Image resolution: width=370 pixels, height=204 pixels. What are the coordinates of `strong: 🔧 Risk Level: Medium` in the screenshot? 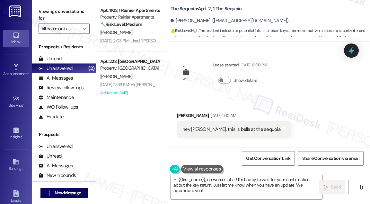 It's located at (121, 24).